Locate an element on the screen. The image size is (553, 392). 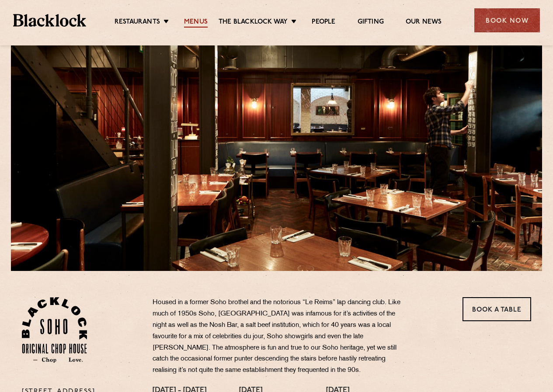
p: Housed in a former Soho brothel and the notorious “Le Reims” lap dancing club. Like much of 1950s... is located at coordinates (281, 336).